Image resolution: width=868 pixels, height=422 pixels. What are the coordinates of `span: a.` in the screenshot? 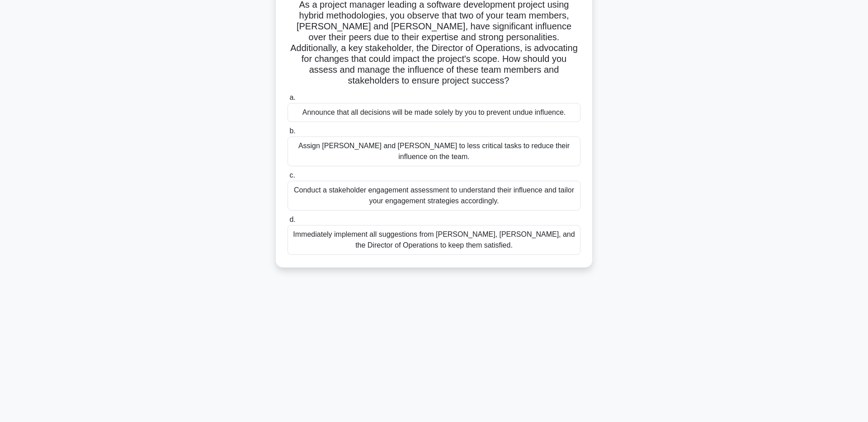 It's located at (292, 97).